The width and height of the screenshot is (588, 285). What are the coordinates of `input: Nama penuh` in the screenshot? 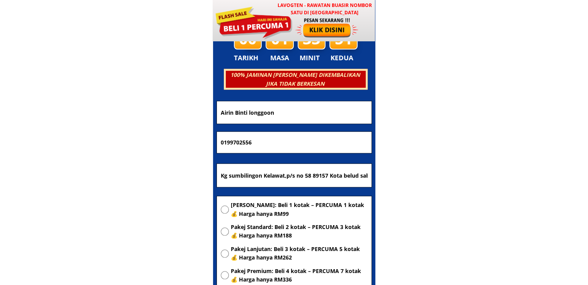 It's located at (294, 112).